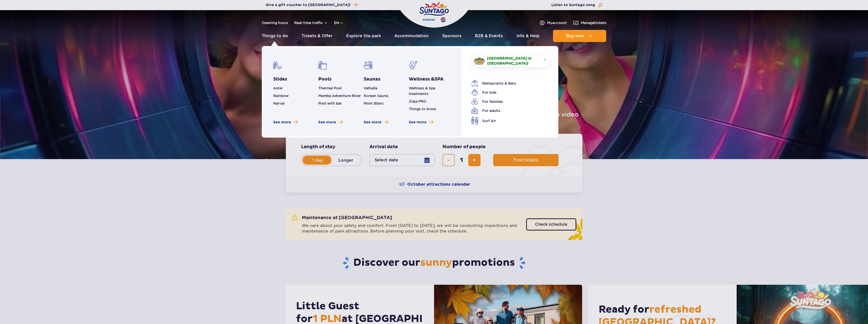  I want to click on a: Surf Air, so click(507, 121).